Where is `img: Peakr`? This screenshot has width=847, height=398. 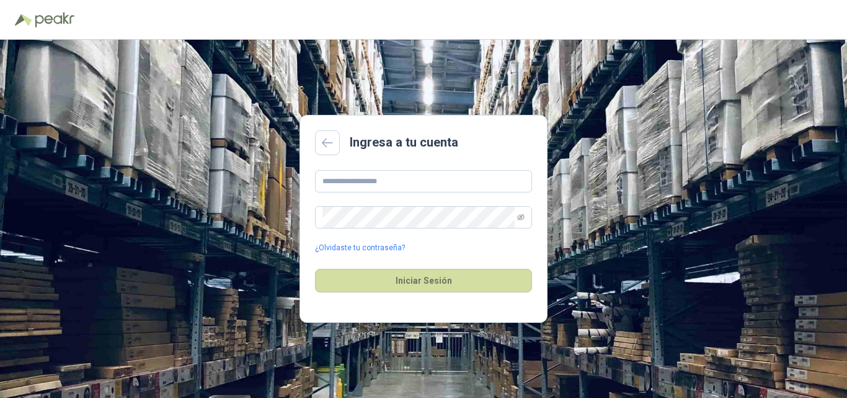
img: Peakr is located at coordinates (55, 20).